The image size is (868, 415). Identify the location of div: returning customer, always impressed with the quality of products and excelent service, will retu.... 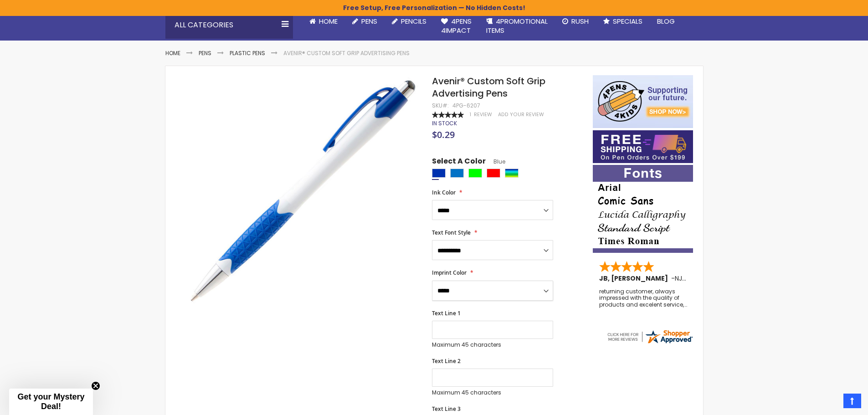
(644, 299).